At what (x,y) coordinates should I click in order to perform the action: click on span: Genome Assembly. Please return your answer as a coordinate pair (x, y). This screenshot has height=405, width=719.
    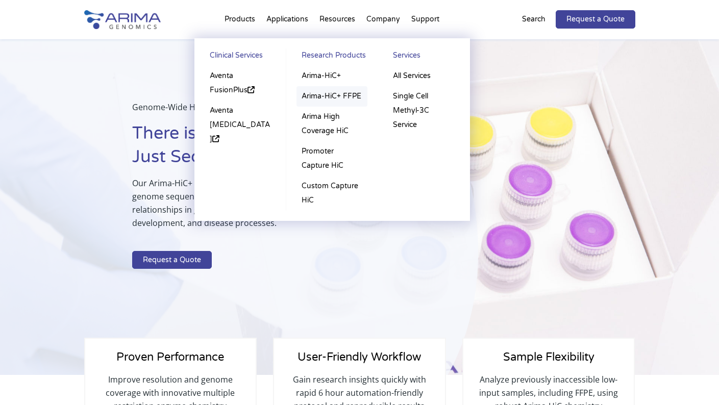
    Looking at the image, I should click on (263, 146).